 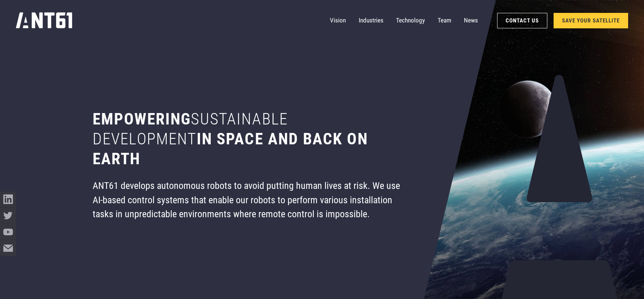 What do you see at coordinates (444, 21) in the screenshot?
I see `a: Team` at bounding box center [444, 21].